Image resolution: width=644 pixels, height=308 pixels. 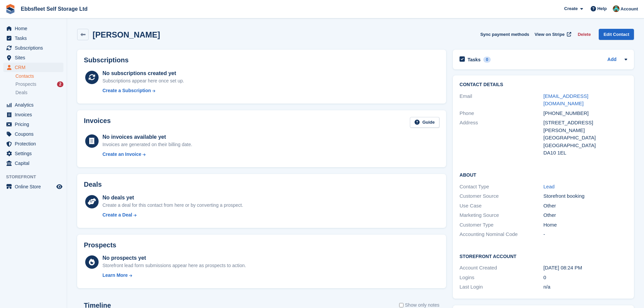 What do you see at coordinates (26, 84) in the screenshot?
I see `span: Prospects` at bounding box center [26, 84].